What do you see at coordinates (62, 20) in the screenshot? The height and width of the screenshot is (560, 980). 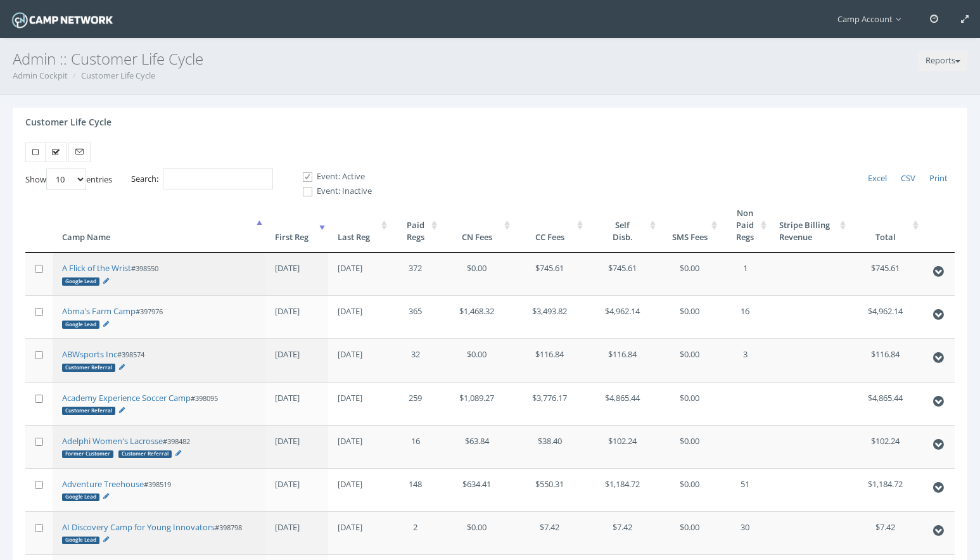 I see `img: Camp Network` at bounding box center [62, 20].